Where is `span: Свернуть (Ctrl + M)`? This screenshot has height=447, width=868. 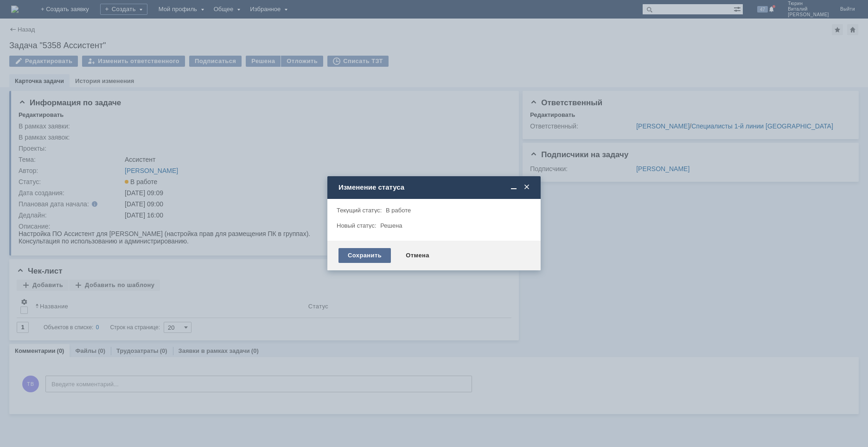
span: Свернуть (Ctrl + M) is located at coordinates (513, 187).